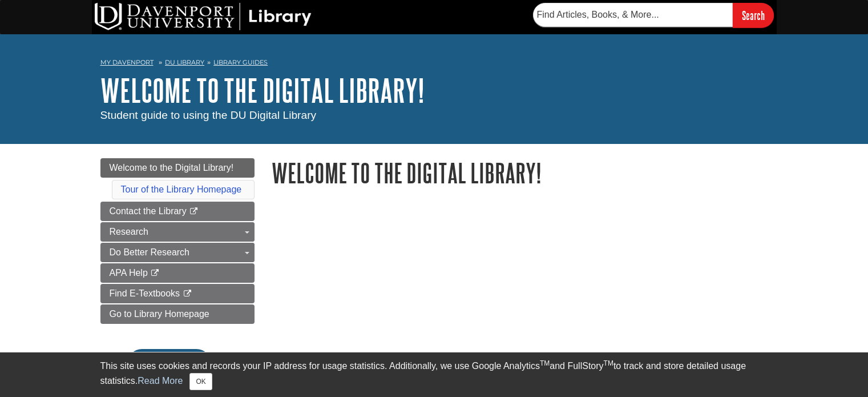 Image resolution: width=868 pixels, height=397 pixels. Describe the element at coordinates (240, 62) in the screenshot. I see `a: Library Guides` at that location.